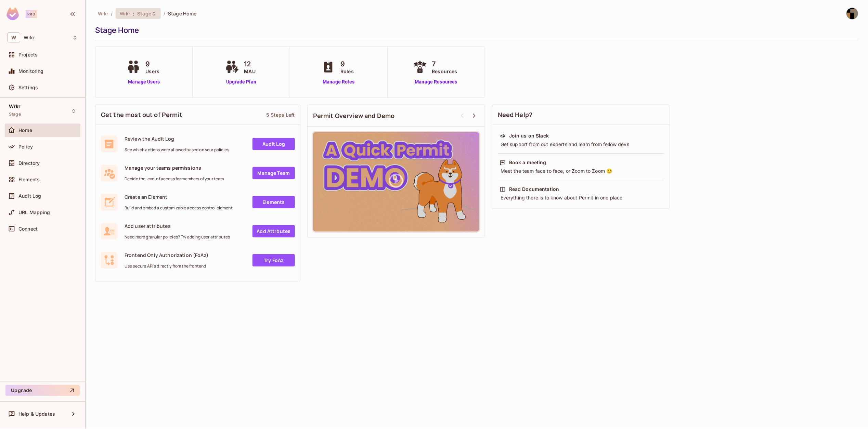 This screenshot has width=868, height=429. What do you see at coordinates (528, 162) in the screenshot?
I see `div: Book a meeting` at bounding box center [528, 162].